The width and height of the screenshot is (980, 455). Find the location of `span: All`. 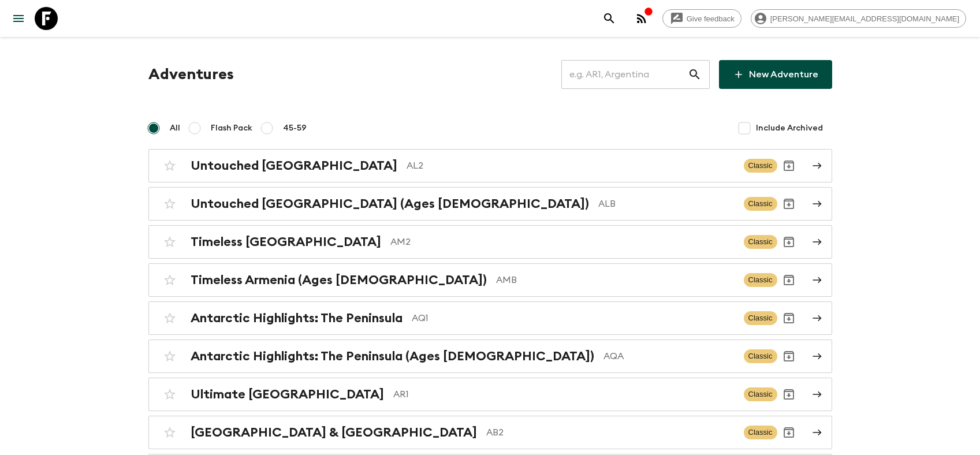

span: All is located at coordinates (175, 128).